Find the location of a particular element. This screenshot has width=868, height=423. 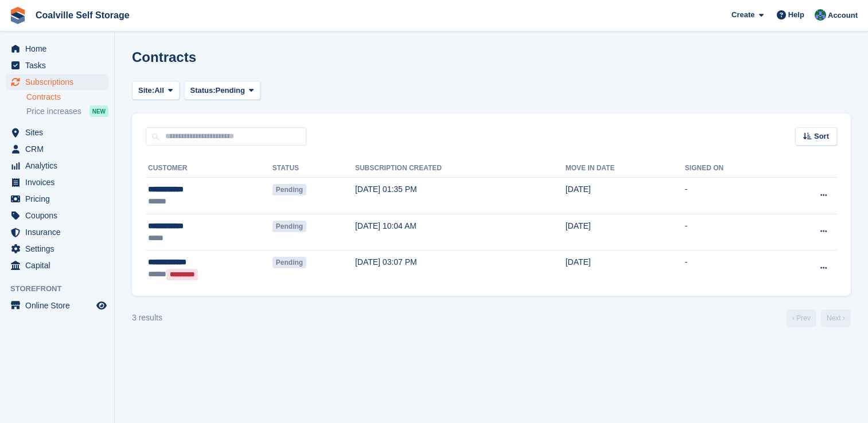

span: Subscriptions is located at coordinates (60, 82).